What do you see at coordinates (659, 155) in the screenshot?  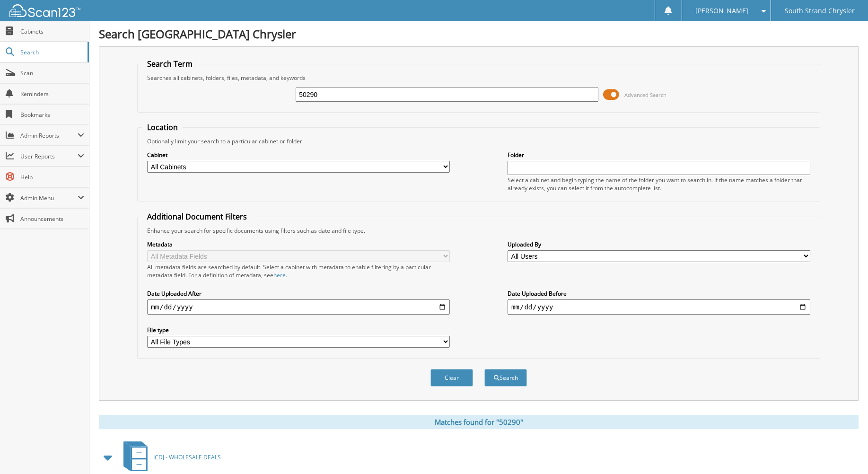 I see `label: Folder` at bounding box center [659, 155].